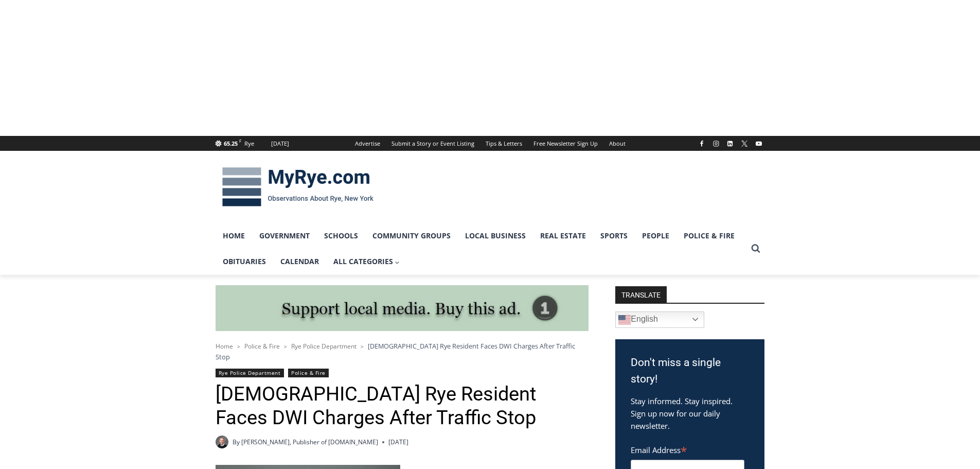 Image resolution: width=980 pixels, height=469 pixels. Describe the element at coordinates (624, 320) in the screenshot. I see `img: en` at that location.